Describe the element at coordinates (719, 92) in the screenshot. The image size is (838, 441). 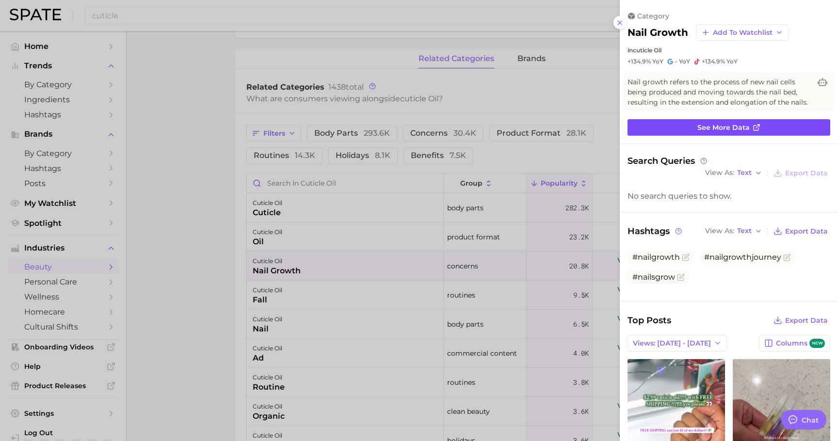
I see `span: Nail growth refers to the process of new nail cells being produced and moving towards the nail be...` at that location.